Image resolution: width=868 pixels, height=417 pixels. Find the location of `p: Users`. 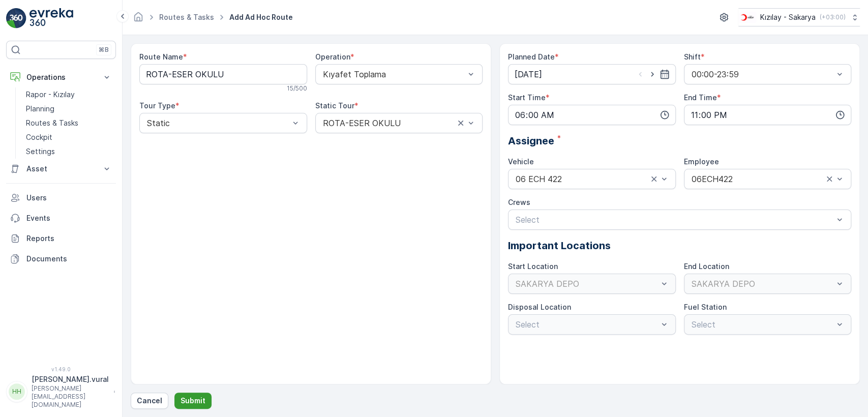

p: Users is located at coordinates (70, 198).